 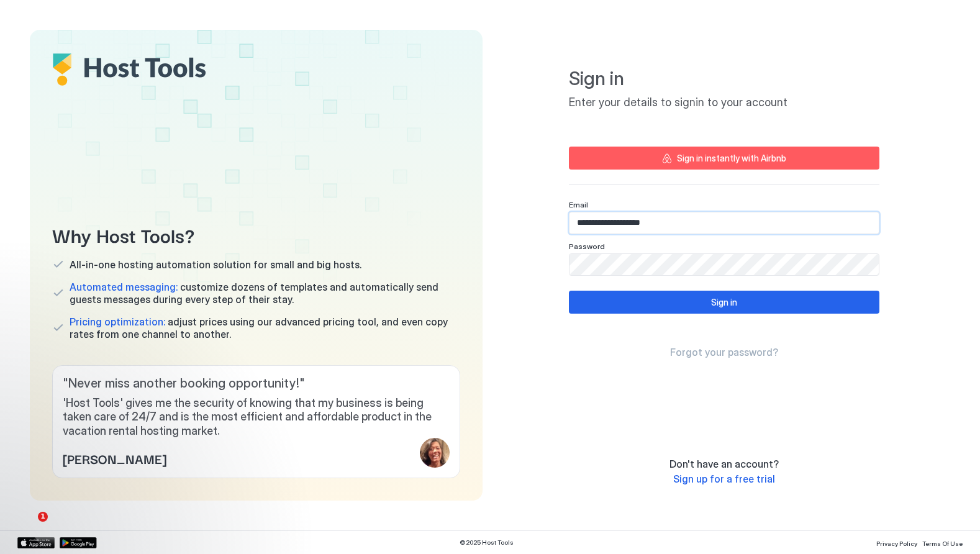 What do you see at coordinates (942, 543) in the screenshot?
I see `a: Terms Of Use` at bounding box center [942, 543].